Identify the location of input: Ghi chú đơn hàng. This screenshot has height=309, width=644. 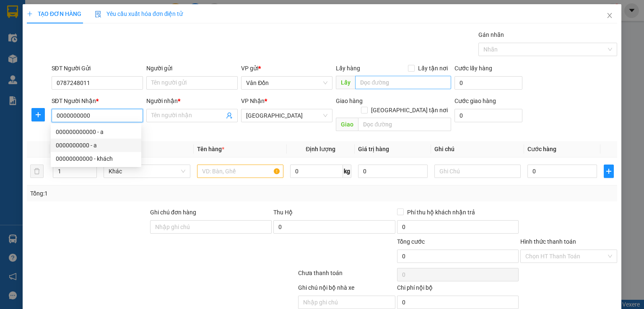
(211, 227).